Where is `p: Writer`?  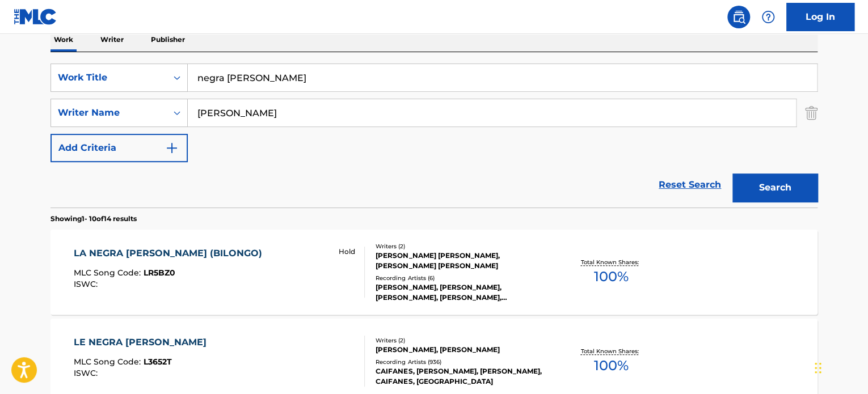 p: Writer is located at coordinates (112, 40).